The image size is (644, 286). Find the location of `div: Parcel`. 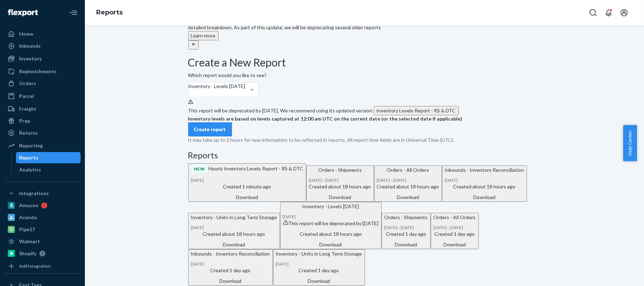

div: Parcel is located at coordinates (26, 96).